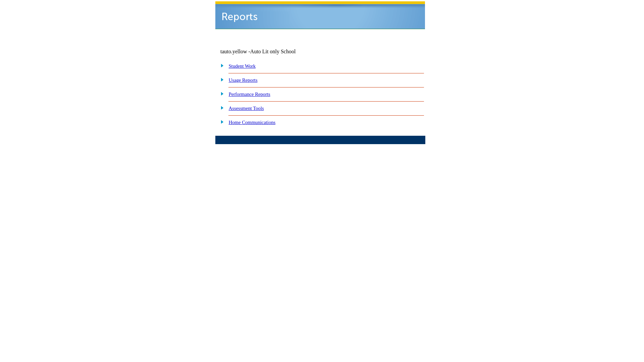 This screenshot has width=644, height=362. What do you see at coordinates (320, 15) in the screenshot?
I see `img: header` at bounding box center [320, 15].